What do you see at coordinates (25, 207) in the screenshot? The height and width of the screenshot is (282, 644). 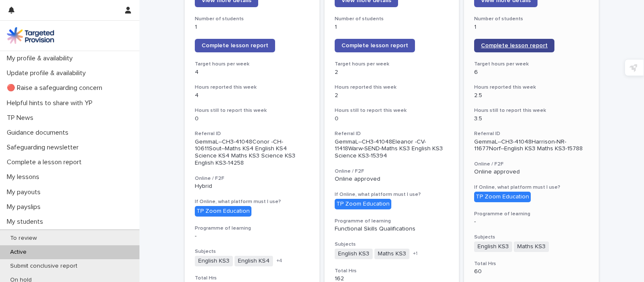 I see `p: My payslips` at bounding box center [25, 207].